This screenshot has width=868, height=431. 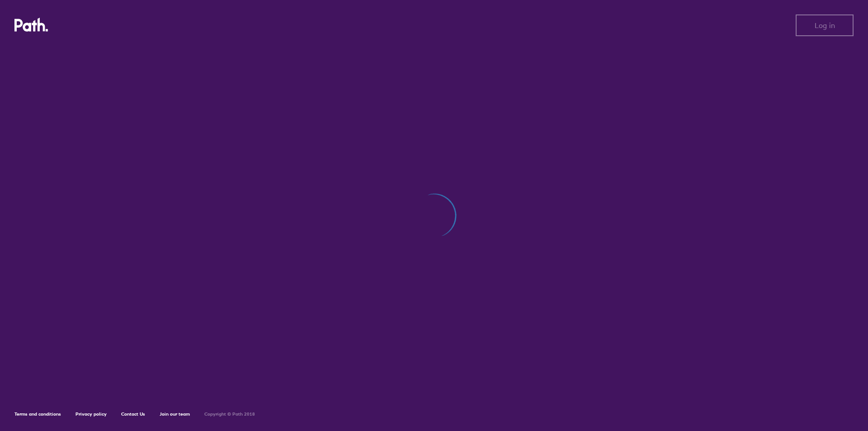 I want to click on a: Privacy policy, so click(x=91, y=414).